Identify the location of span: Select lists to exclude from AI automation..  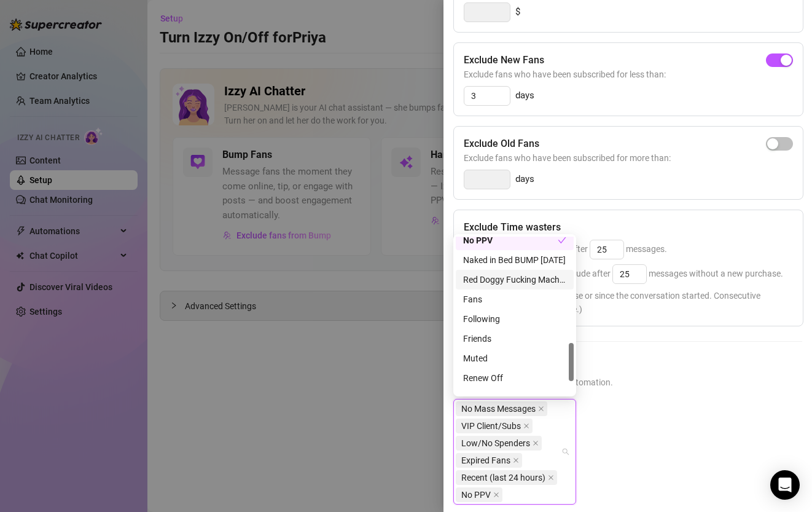
(627, 382).